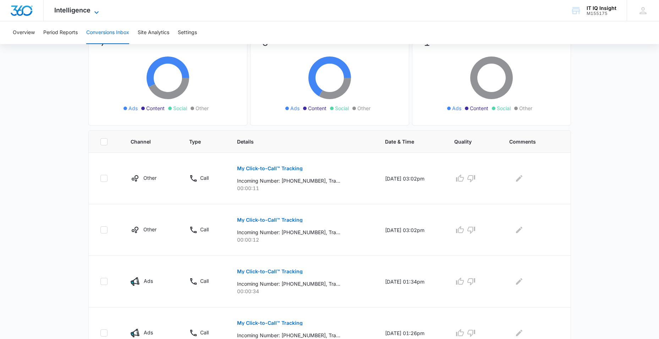 The width and height of the screenshot is (659, 339). I want to click on p: 00:00:34, so click(302, 291).